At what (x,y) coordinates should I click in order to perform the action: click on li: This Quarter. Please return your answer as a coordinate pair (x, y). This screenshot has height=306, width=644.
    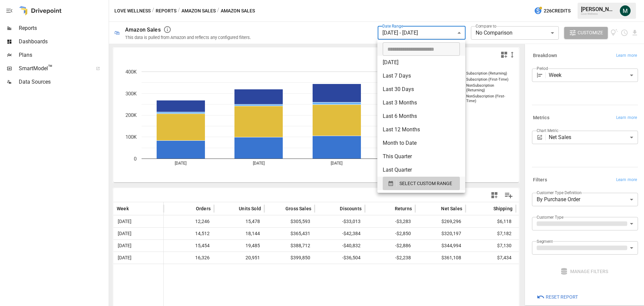
    Looking at the image, I should click on (421, 156).